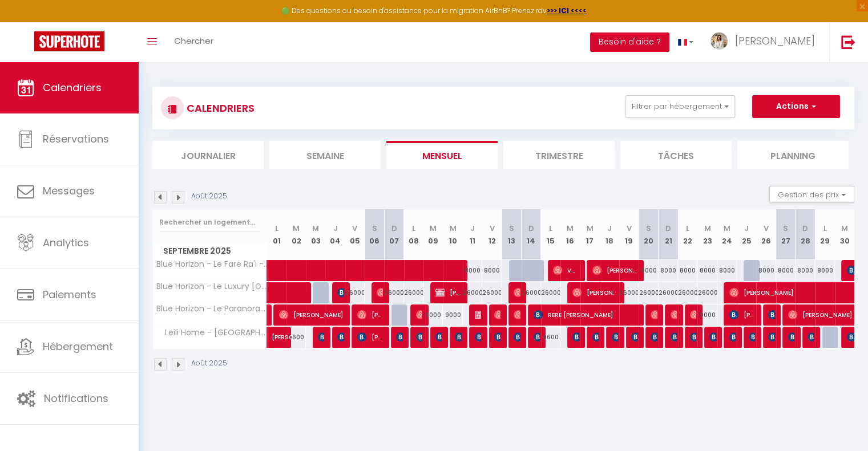  Describe the element at coordinates (511, 234) in the screenshot. I see `th: 13` at that location.